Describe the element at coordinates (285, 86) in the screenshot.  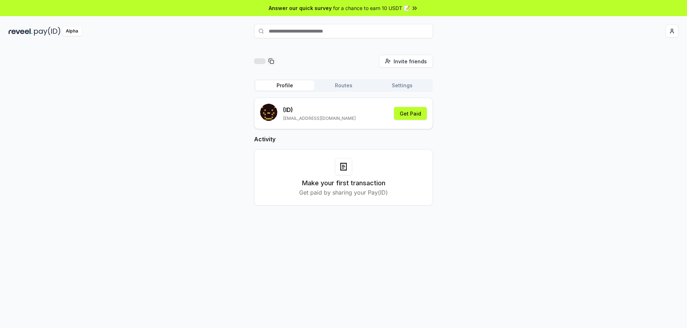
I see `button: Profile` at that location.